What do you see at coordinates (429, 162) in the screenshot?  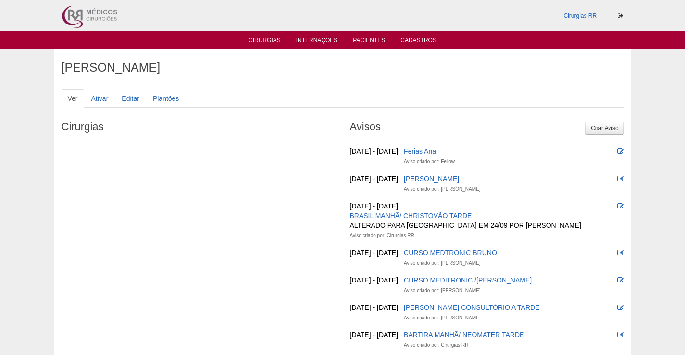 I see `div: Aviso criado por: Fellow` at bounding box center [429, 162].